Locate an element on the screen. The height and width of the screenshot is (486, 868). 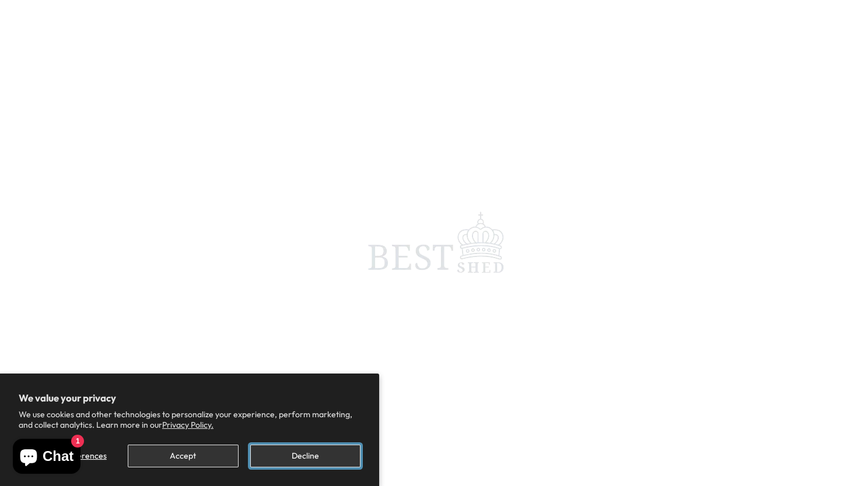
button: Accept is located at coordinates (182, 456).